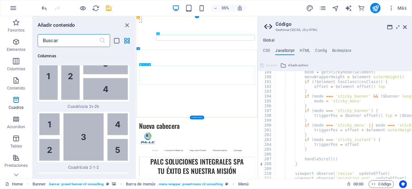 This screenshot has width=412, height=189. What do you see at coordinates (267, 125) in the screenshot?
I see `div: 200` at bounding box center [267, 125].